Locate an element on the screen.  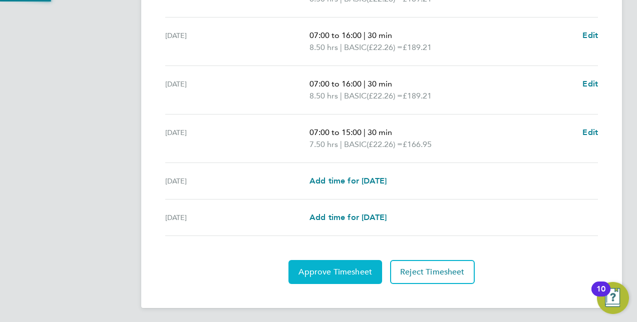
span: £166.95 is located at coordinates (417, 144).